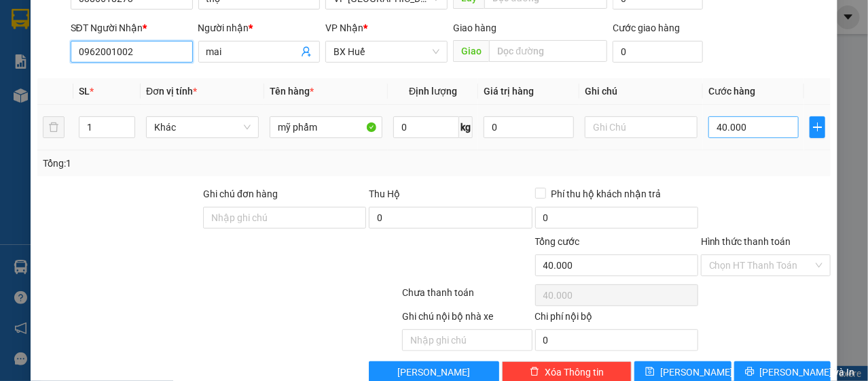 This screenshot has height=381, width=868. I want to click on label: Hình thức thanh toán, so click(746, 242).